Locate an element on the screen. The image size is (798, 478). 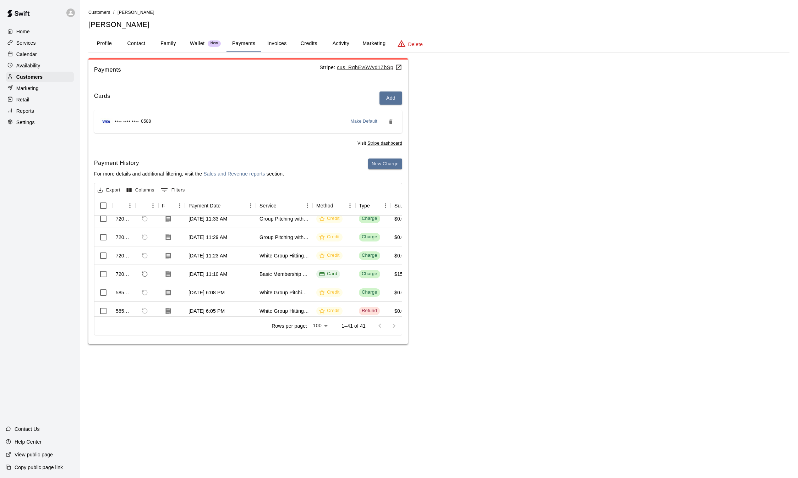
div: Jul 27, 2025, 11:23 AM is located at coordinates (208, 256).